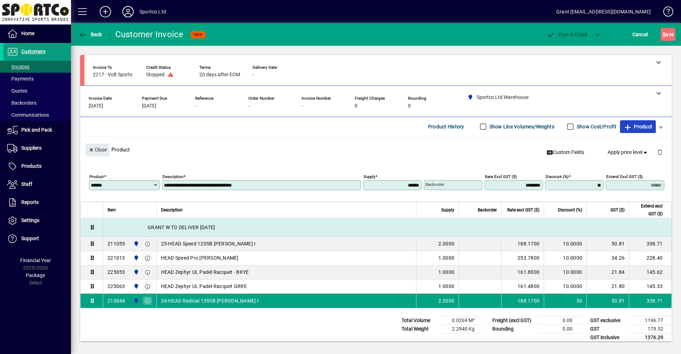 The width and height of the screenshot is (681, 354). Describe the element at coordinates (565, 301) in the screenshot. I see `td: 30` at that location.